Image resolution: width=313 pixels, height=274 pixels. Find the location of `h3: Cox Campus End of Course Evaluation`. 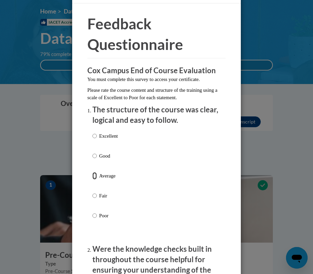

h3: Cox Campus End of Course Evaluation is located at coordinates (156, 70).